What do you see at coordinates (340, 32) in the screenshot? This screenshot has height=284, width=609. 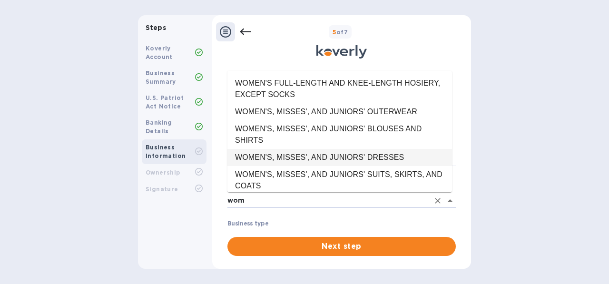 I see `b: of 7` at bounding box center [340, 32].